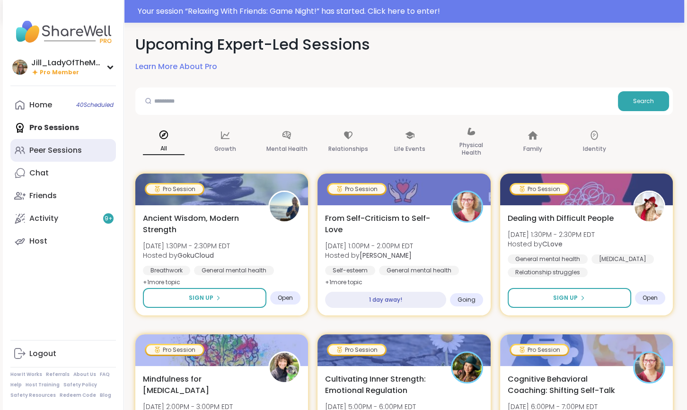 The height and width of the screenshot is (410, 687). What do you see at coordinates (26, 375) in the screenshot?
I see `a: How It Works` at bounding box center [26, 375].